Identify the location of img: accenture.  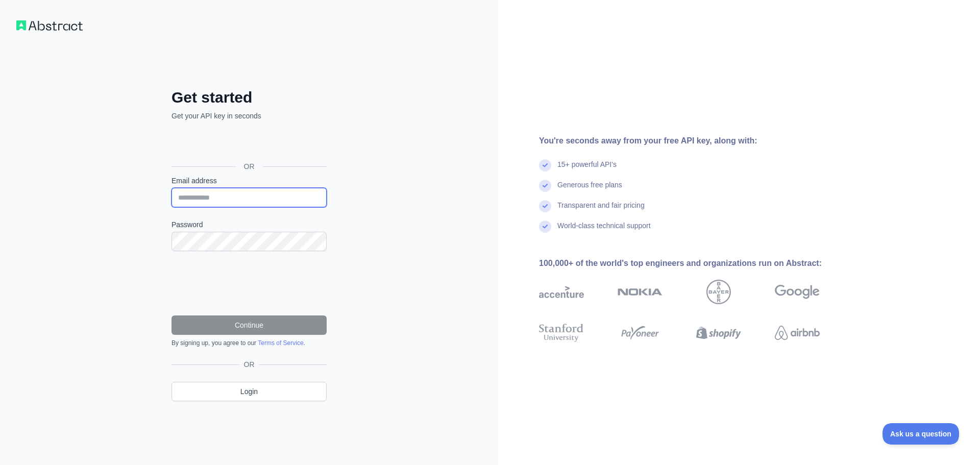
(562, 292).